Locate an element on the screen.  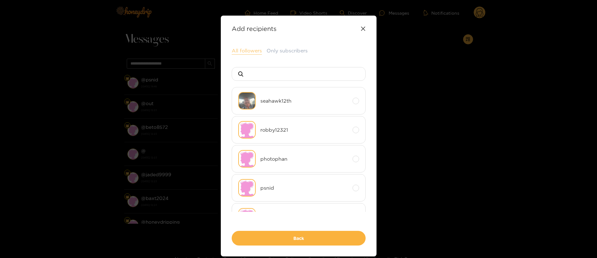
button: Back is located at coordinates (299, 238).